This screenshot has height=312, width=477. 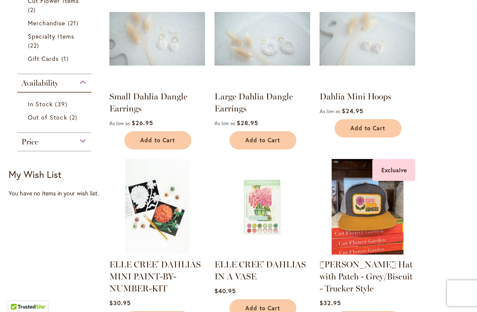 I want to click on span: $26.95, so click(x=142, y=123).